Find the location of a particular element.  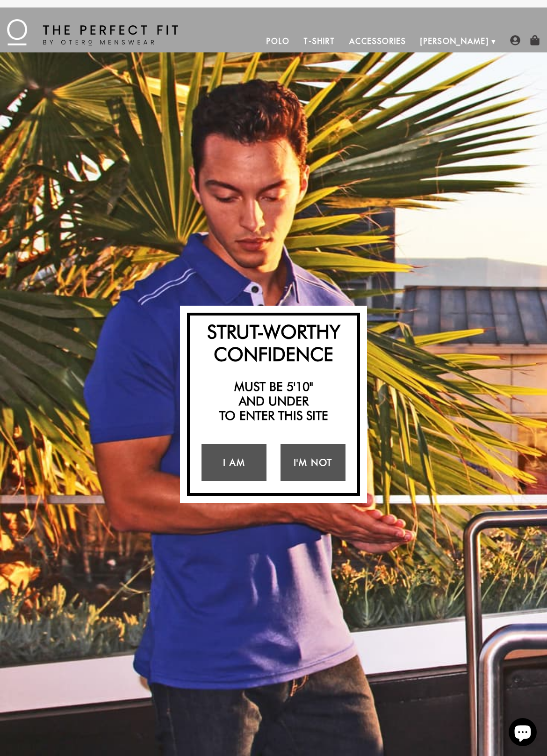

h2: Must be 5'10" and under to enter this site is located at coordinates (274, 401).